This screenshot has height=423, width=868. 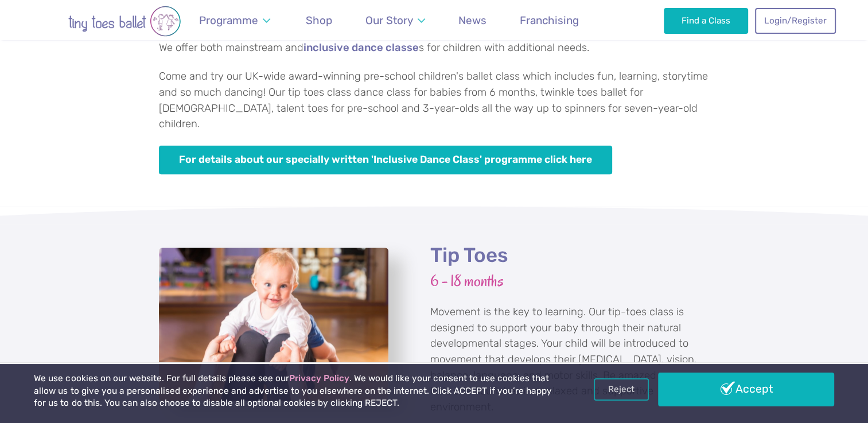 What do you see at coordinates (549, 20) in the screenshot?
I see `span: Franchising` at bounding box center [549, 20].